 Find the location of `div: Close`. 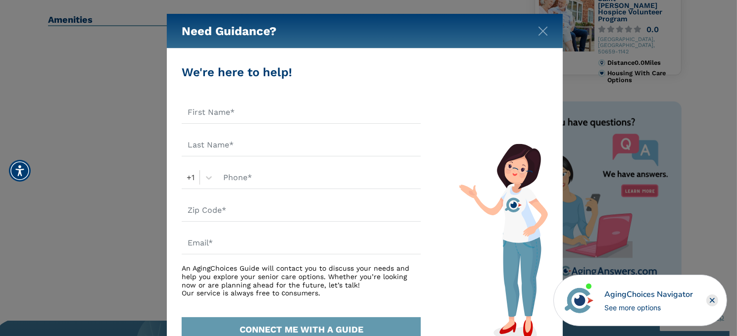

div: Close is located at coordinates (712, 300).